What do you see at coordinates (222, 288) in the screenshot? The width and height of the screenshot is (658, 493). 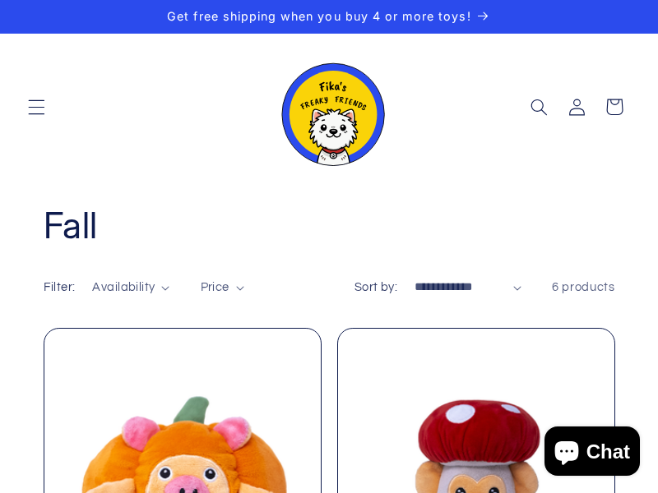 I see `summary: Price` at bounding box center [222, 288].